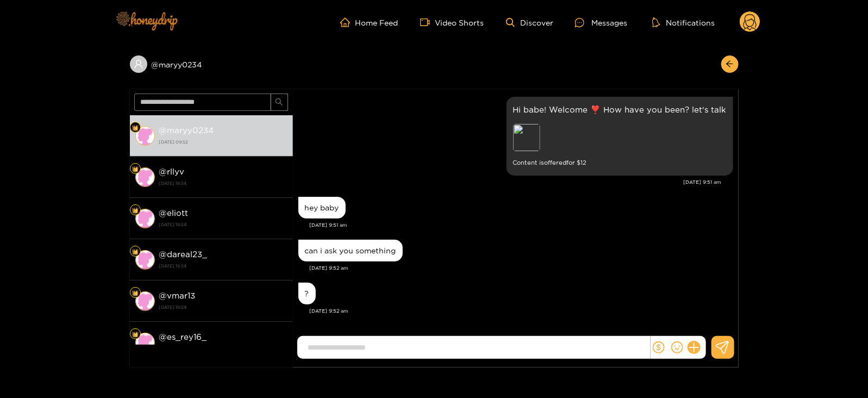 The image size is (868, 398). What do you see at coordinates (139, 64) in the screenshot?
I see `span: user` at bounding box center [139, 64].